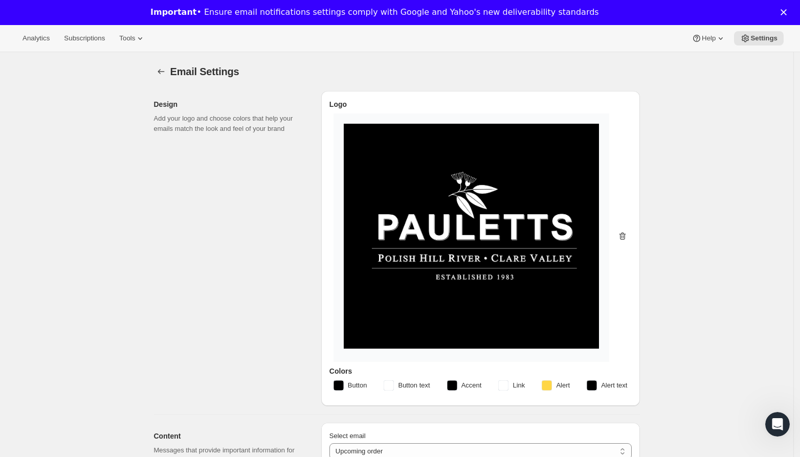 This screenshot has height=457, width=800. What do you see at coordinates (127, 38) in the screenshot?
I see `span: Tools` at bounding box center [127, 38].